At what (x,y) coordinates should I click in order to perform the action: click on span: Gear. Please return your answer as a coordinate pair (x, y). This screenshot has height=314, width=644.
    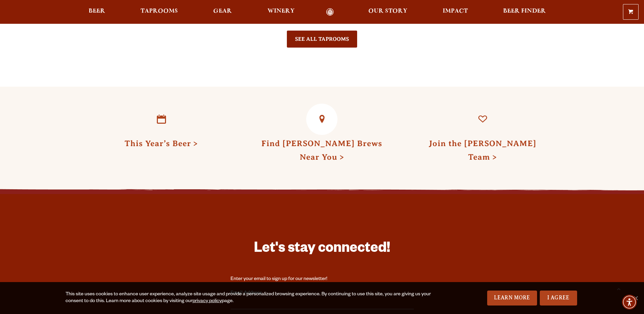
    Looking at the image, I should click on (222, 11).